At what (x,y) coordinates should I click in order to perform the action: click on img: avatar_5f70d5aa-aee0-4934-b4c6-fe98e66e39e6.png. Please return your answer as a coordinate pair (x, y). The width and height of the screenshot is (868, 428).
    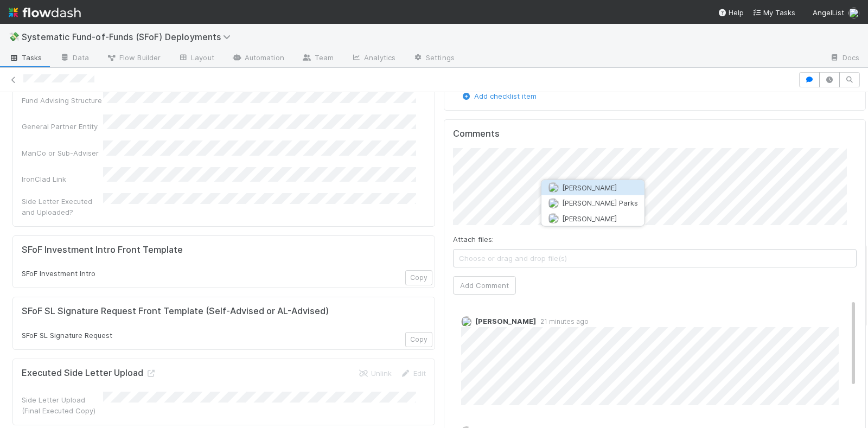
    Looking at the image, I should click on (553, 203).